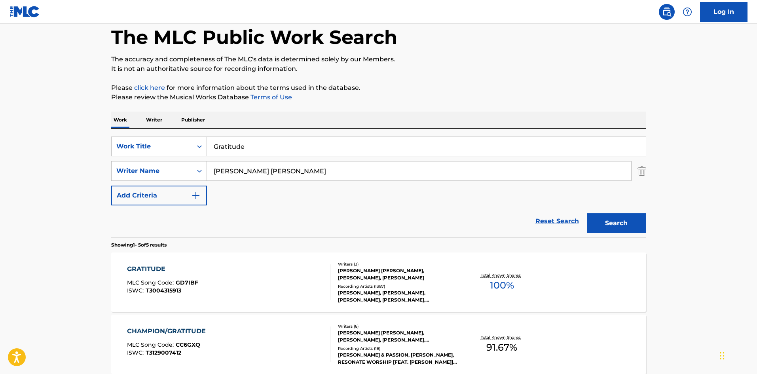 The width and height of the screenshot is (757, 374). What do you see at coordinates (616, 223) in the screenshot?
I see `button: Search` at bounding box center [616, 223].